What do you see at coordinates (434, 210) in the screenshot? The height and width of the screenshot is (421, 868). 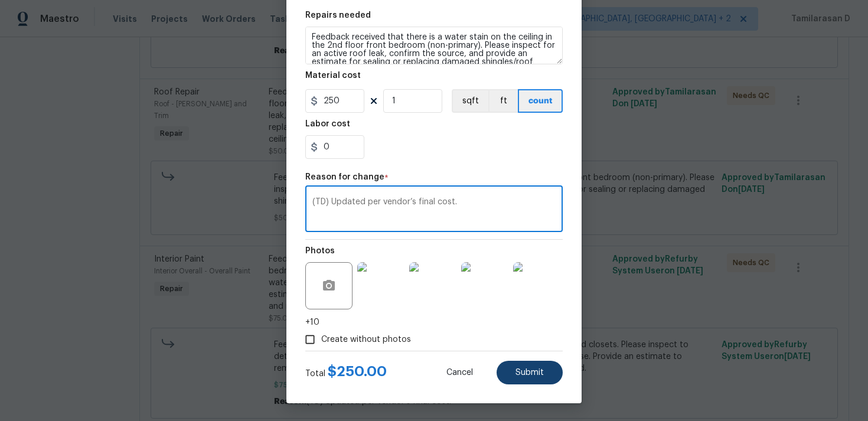 I see `textarea: (TD) Updated per vendor’s final cost.` at bounding box center [434, 210].